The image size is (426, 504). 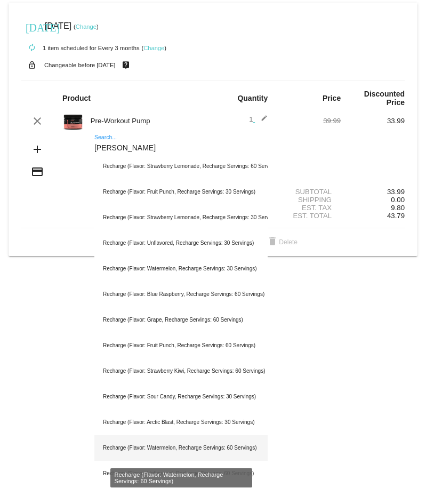 What do you see at coordinates (181, 243) in the screenshot?
I see `div: Recharge (Flavor: Unflavored, Recharge Servings: 30 Servings)` at bounding box center [181, 243].